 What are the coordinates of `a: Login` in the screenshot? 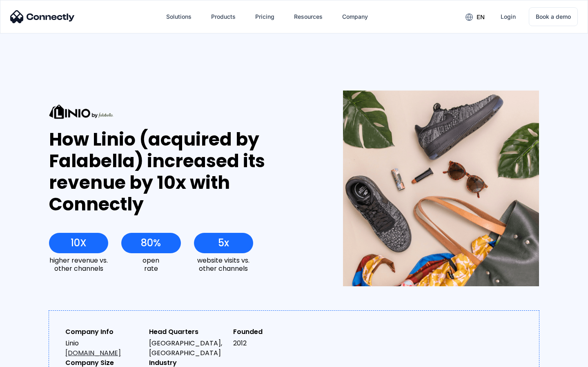 It's located at (508, 17).